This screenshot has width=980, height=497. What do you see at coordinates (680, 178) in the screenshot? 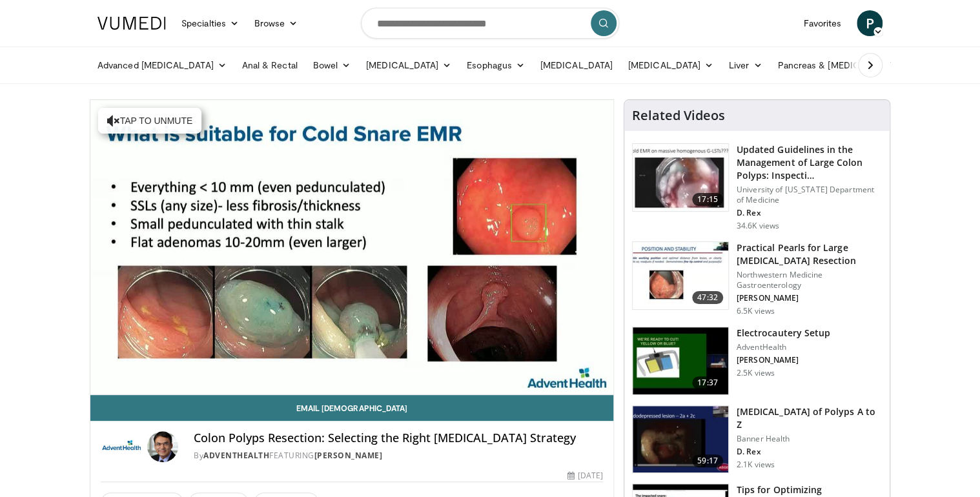
I see `img: dfcfcb0d-b871-4e1a-9f0c-9f64970f7dd8.150x105_q85_crop-smart_upscale.jpg` at bounding box center [680, 178].